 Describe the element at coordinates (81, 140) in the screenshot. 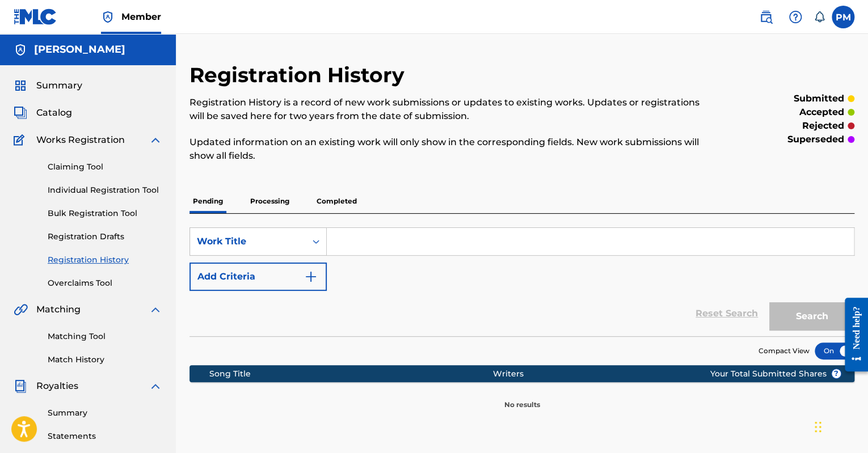

I see `span: Works Registration` at that location.